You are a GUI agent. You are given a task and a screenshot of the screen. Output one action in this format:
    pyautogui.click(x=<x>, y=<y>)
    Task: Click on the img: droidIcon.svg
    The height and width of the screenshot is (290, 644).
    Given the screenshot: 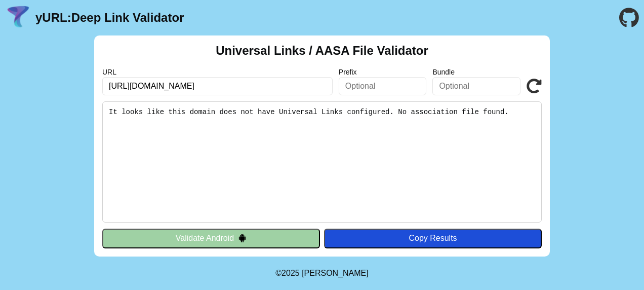 What is the action you would take?
    pyautogui.click(x=242, y=237)
    